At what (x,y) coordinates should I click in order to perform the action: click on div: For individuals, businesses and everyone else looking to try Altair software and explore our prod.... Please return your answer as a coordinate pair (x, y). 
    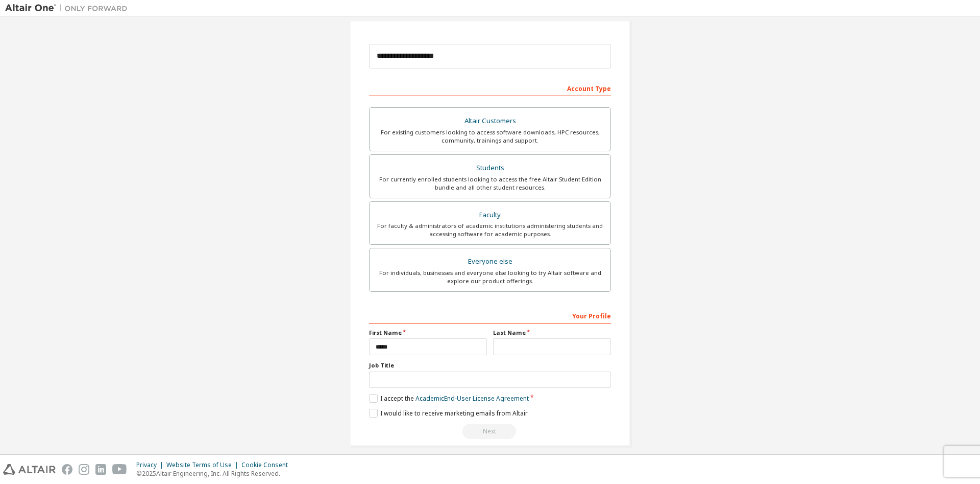
    Looking at the image, I should click on (490, 277).